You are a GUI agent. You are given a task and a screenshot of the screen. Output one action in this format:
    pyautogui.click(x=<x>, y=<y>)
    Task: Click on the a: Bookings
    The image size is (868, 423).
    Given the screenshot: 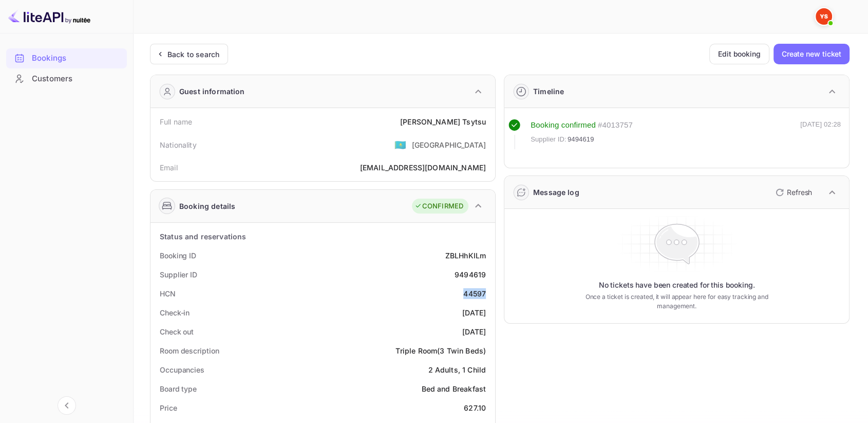 What is the action you would take?
    pyautogui.click(x=67, y=58)
    